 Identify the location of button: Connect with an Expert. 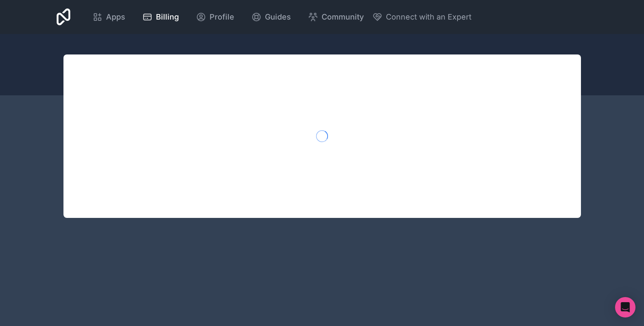
(422, 17).